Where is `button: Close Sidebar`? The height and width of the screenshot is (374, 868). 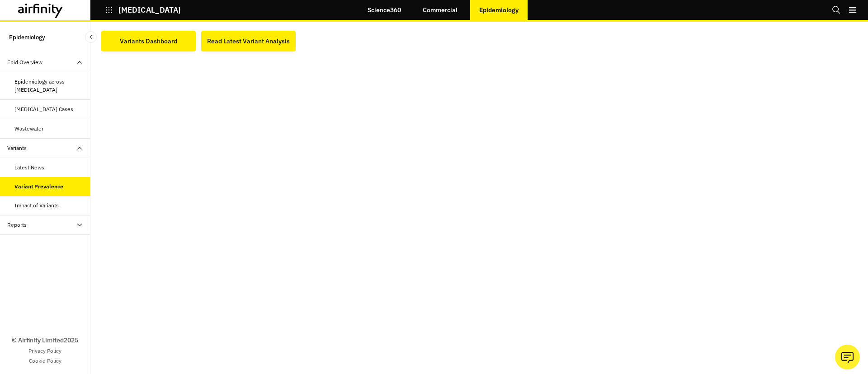 button: Close Sidebar is located at coordinates (91, 37).